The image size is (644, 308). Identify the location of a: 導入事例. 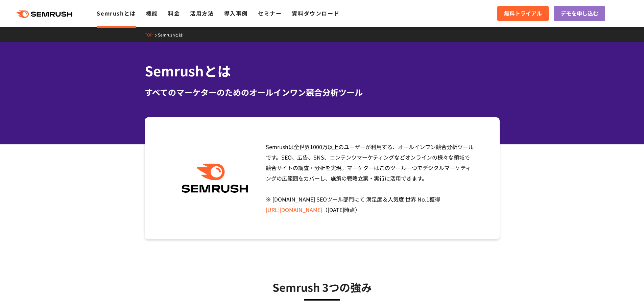
(236, 13).